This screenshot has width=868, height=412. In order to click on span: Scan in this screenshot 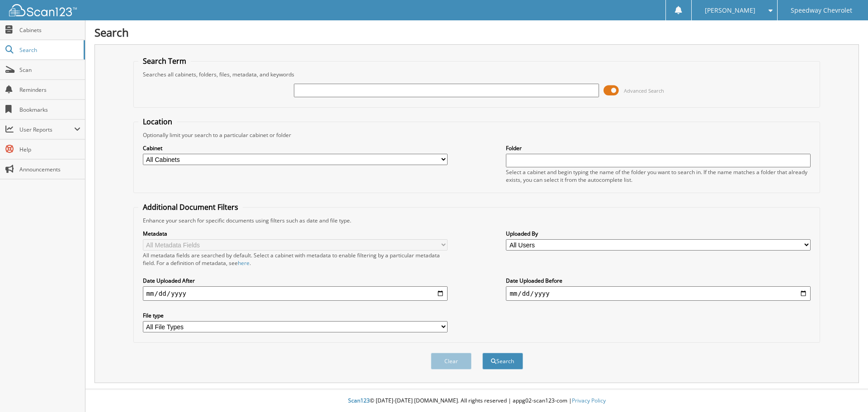, I will do `click(50, 70)`.